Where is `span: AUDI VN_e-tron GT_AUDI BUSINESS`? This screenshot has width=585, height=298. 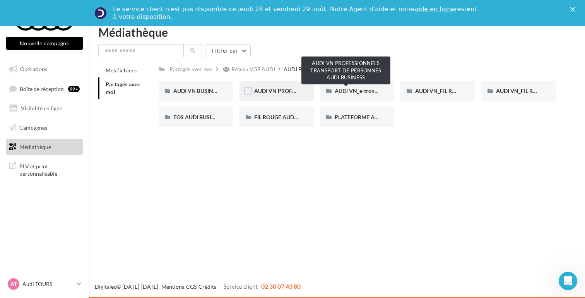 span: AUDI VN_e-tron GT_AUDI BUSINESS is located at coordinates (379, 91).